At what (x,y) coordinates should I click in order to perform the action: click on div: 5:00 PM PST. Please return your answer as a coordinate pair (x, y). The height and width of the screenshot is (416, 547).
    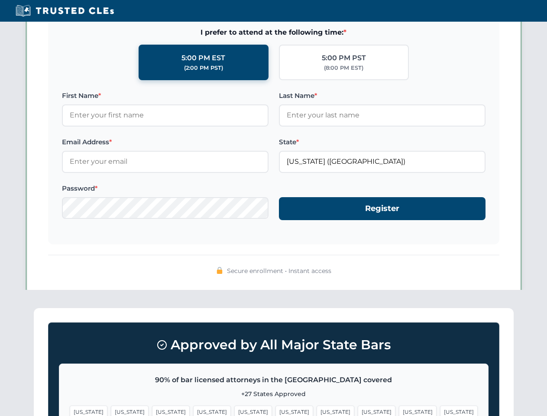
    Looking at the image, I should click on (344, 58).